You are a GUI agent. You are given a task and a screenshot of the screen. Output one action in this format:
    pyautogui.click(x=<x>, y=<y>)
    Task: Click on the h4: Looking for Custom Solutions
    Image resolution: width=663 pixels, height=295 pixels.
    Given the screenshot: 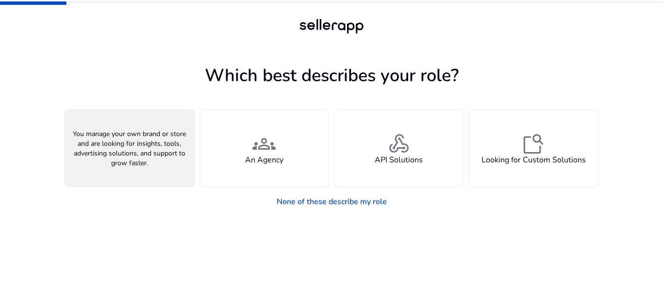 What is the action you would take?
    pyautogui.click(x=534, y=160)
    